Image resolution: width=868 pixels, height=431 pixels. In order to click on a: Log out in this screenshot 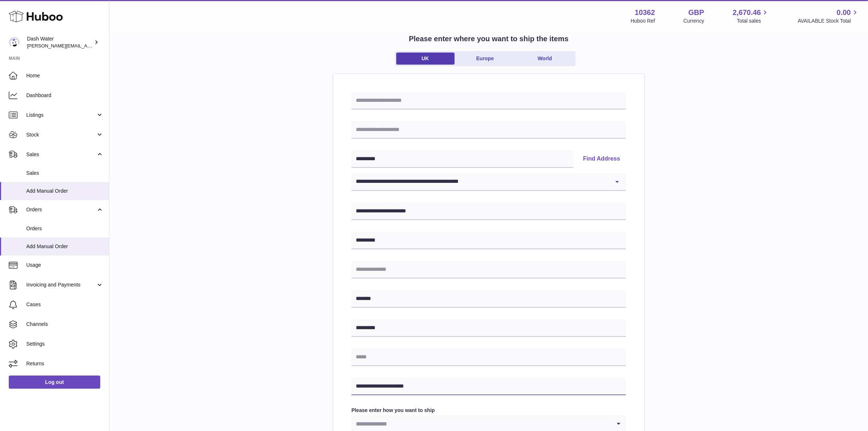, I will do `click(54, 382)`.